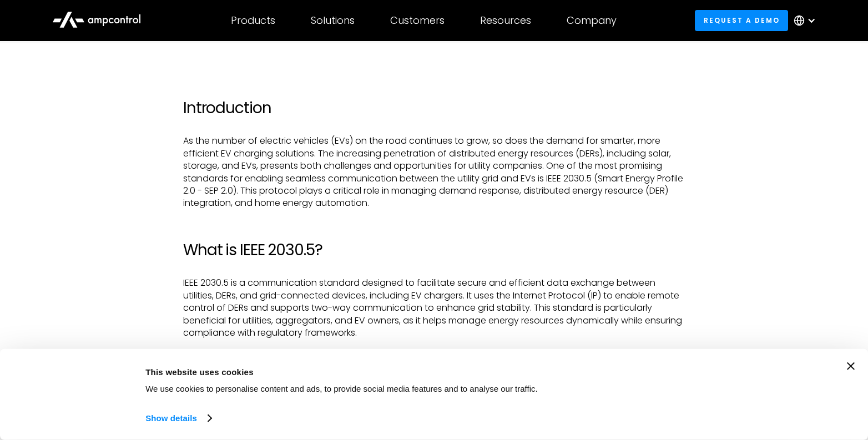  I want to click on div: Resources, so click(505, 21).